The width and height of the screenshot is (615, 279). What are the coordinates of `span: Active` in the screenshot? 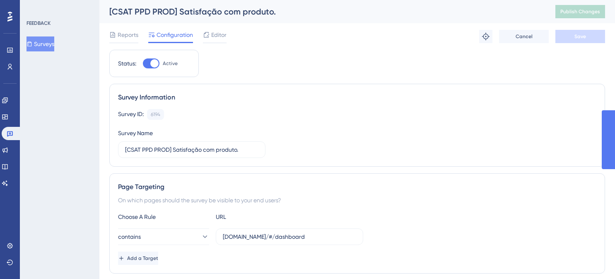 It's located at (170, 63).